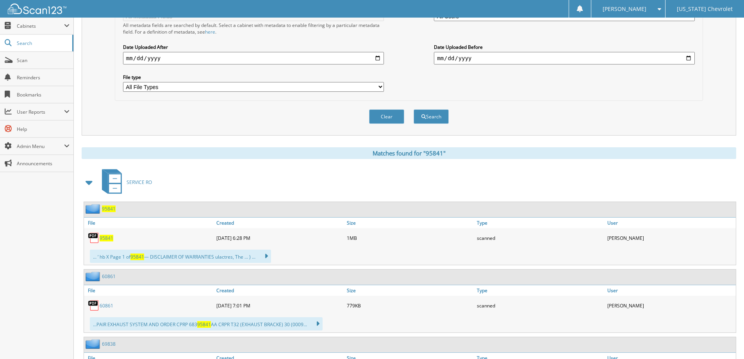 Image resolution: width=744 pixels, height=359 pixels. I want to click on span: SERVICE RO, so click(139, 182).